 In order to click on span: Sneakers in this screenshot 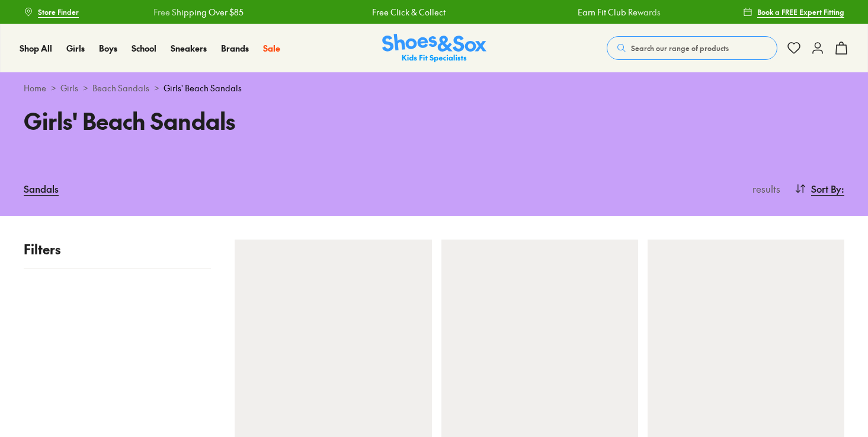, I will do `click(189, 48)`.